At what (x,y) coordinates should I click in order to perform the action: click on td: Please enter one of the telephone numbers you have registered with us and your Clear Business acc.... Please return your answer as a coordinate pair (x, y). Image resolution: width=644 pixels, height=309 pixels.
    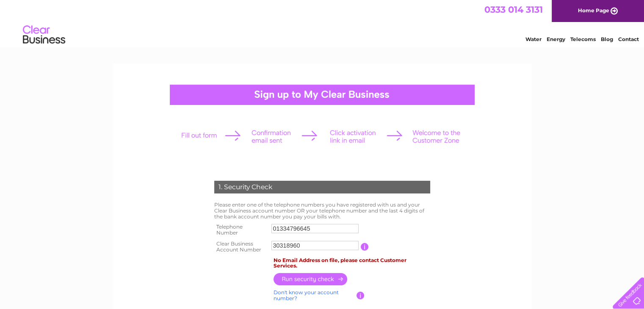
    Looking at the image, I should click on (322, 210).